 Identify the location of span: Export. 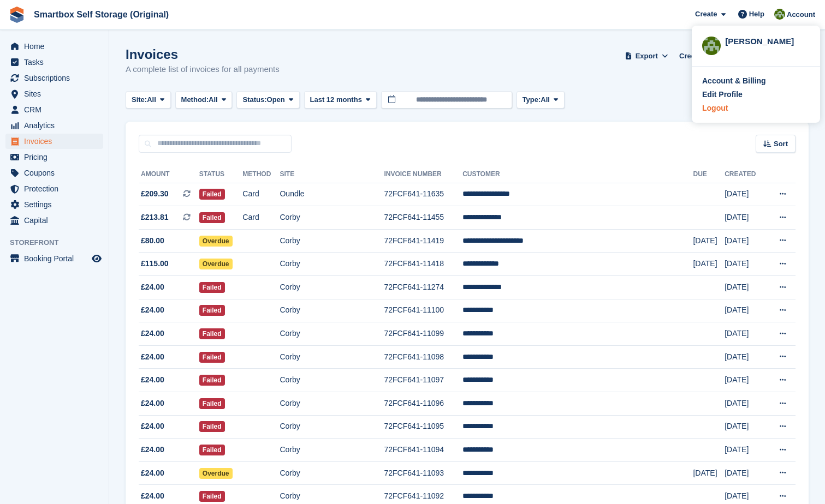
(646, 56).